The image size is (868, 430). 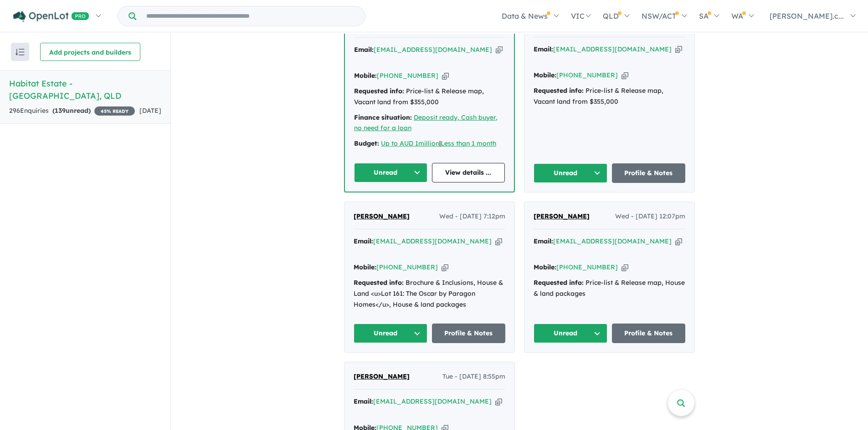 What do you see at coordinates (114, 111) in the screenshot?
I see `span: 45 % READY` at bounding box center [114, 111].